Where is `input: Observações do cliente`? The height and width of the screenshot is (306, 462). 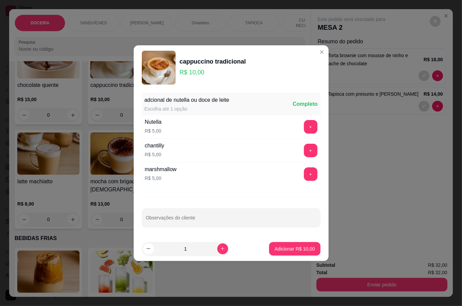 input: Observações do cliente is located at coordinates (231, 220).